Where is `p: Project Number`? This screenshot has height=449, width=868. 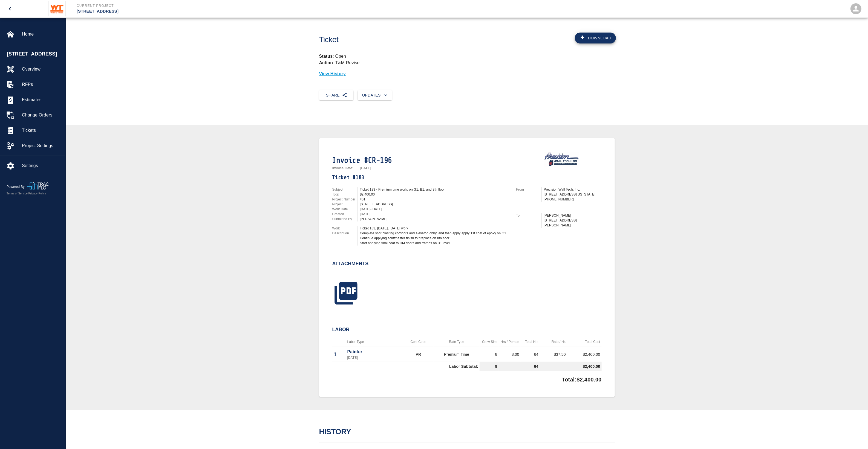
p: Project Number is located at coordinates (345, 199).